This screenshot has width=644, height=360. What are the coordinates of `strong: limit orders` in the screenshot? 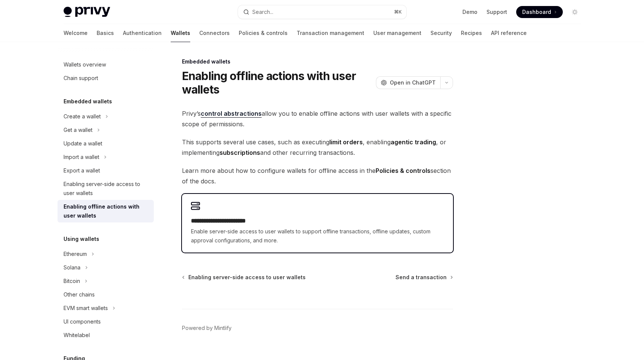 It's located at (346, 142).